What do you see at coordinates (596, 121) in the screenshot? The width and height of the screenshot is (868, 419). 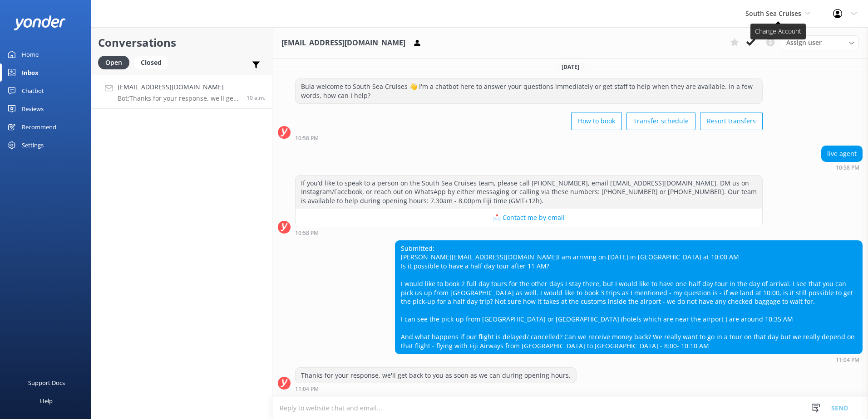 I see `button: How to book` at bounding box center [596, 121].